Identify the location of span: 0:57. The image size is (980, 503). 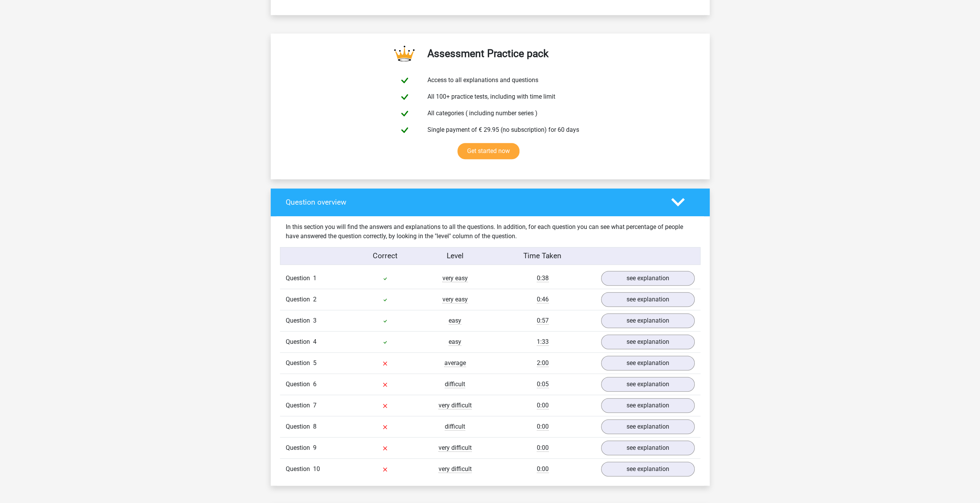
(543, 320).